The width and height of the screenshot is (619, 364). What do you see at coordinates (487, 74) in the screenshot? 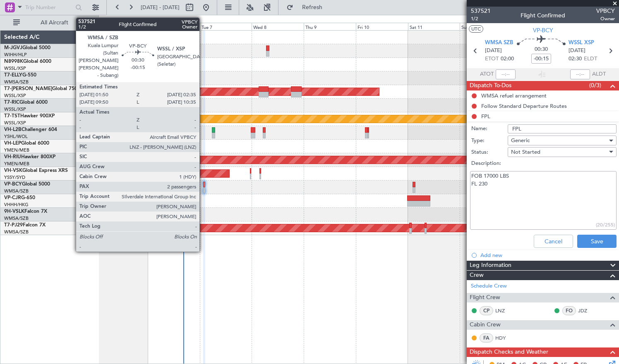
I see `span: ATOT` at bounding box center [487, 74].